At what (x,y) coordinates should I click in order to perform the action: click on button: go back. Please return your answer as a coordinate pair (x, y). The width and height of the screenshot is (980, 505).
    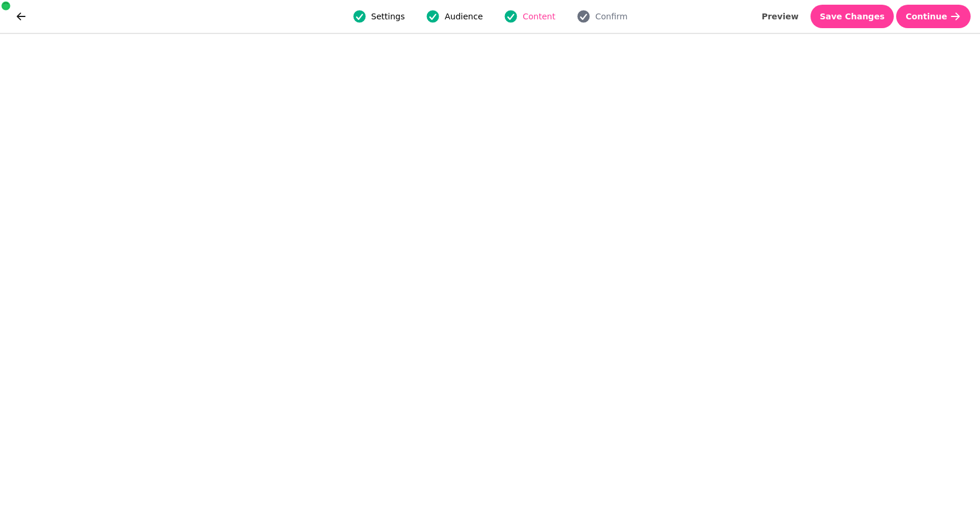
    Looking at the image, I should click on (21, 17).